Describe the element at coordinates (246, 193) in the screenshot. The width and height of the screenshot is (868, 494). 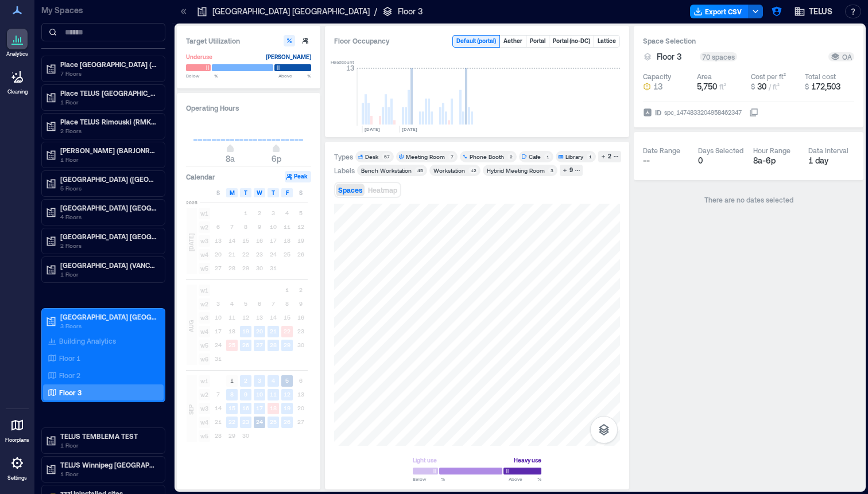
I see `span: T` at that location.